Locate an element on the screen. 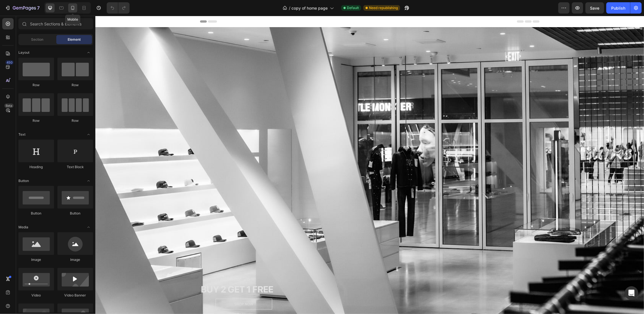 The width and height of the screenshot is (644, 314). div: Undo/Redo is located at coordinates (118, 8).